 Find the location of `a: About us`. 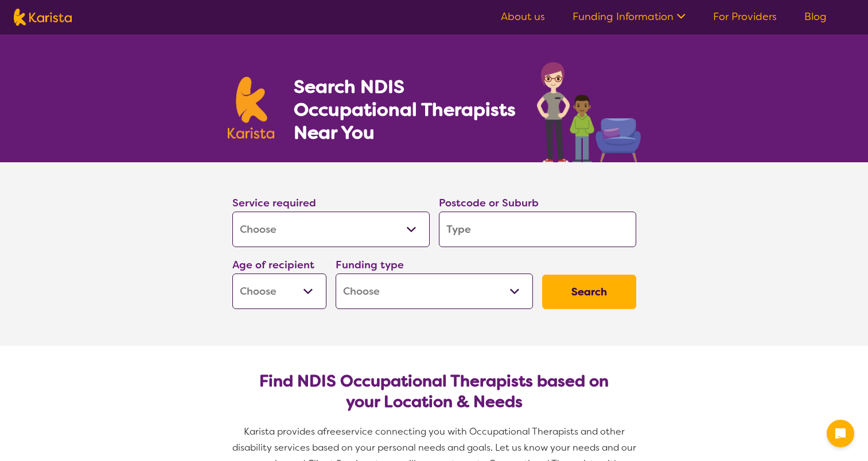

a: About us is located at coordinates (523, 17).